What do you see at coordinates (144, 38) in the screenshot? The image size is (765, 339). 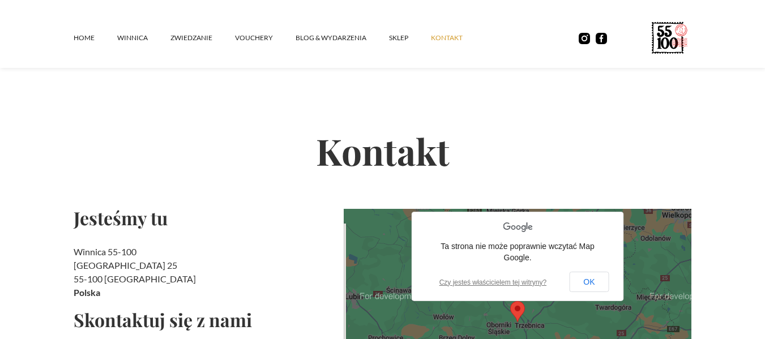 I see `a: winnica` at bounding box center [144, 38].